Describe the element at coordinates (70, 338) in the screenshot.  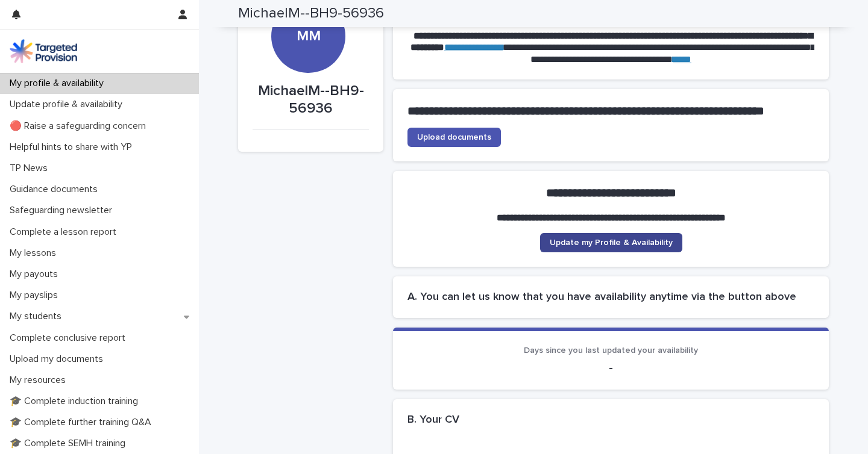
I see `p: Complete conclusive report` at that location.